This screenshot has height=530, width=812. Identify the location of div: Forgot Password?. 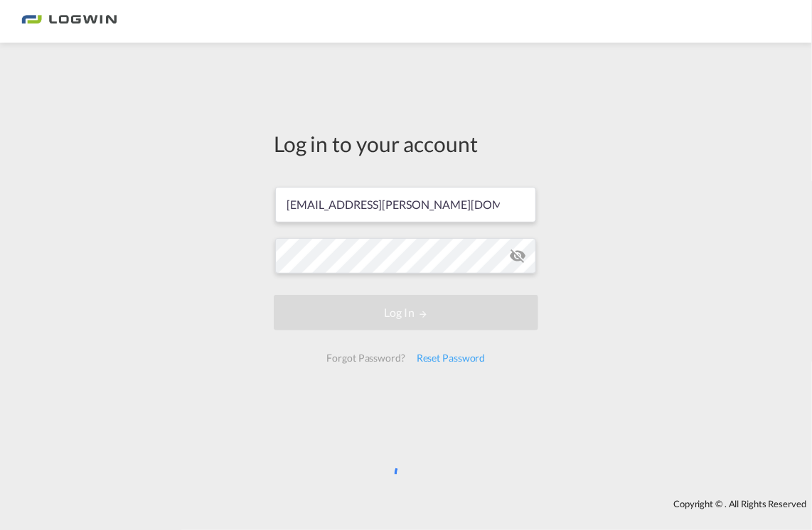
(365, 359).